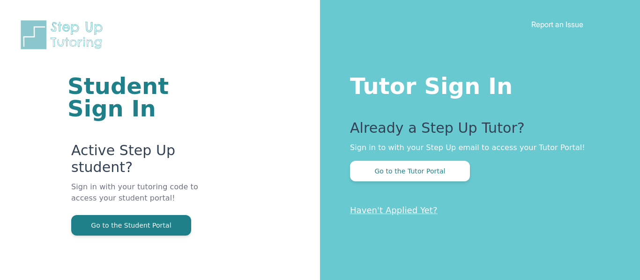 This screenshot has width=640, height=280. Describe the element at coordinates (476, 84) in the screenshot. I see `h1: Tutor Sign In` at that location.